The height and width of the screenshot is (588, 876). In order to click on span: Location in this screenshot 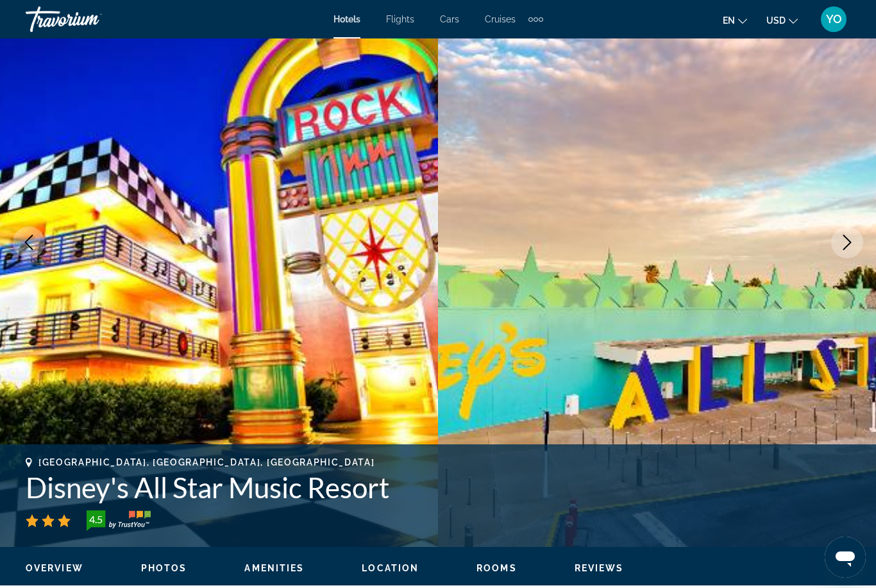, I will do `click(390, 568)`.